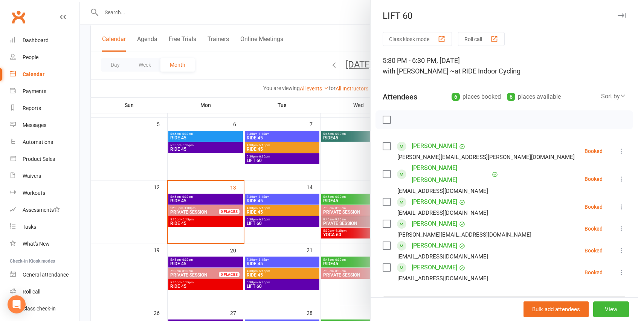 The width and height of the screenshot is (638, 321). What do you see at coordinates (31, 57) in the screenshot?
I see `div: People` at bounding box center [31, 57].